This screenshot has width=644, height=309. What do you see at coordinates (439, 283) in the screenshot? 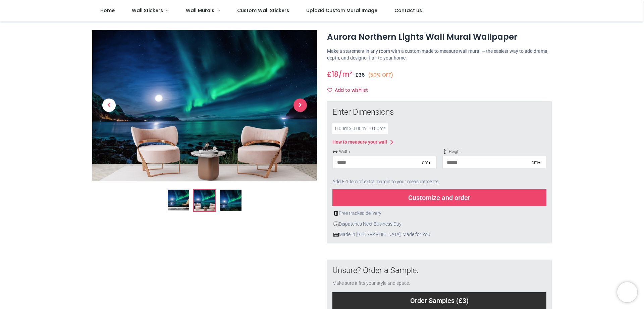
I see `div: Make sure it fits your style and space.` at bounding box center [439, 283].